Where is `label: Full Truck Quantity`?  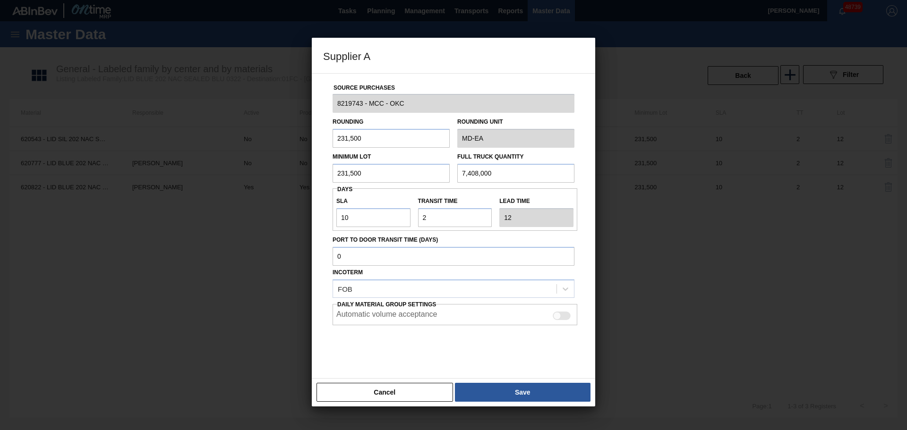
label: Full Truck Quantity is located at coordinates (490, 157).